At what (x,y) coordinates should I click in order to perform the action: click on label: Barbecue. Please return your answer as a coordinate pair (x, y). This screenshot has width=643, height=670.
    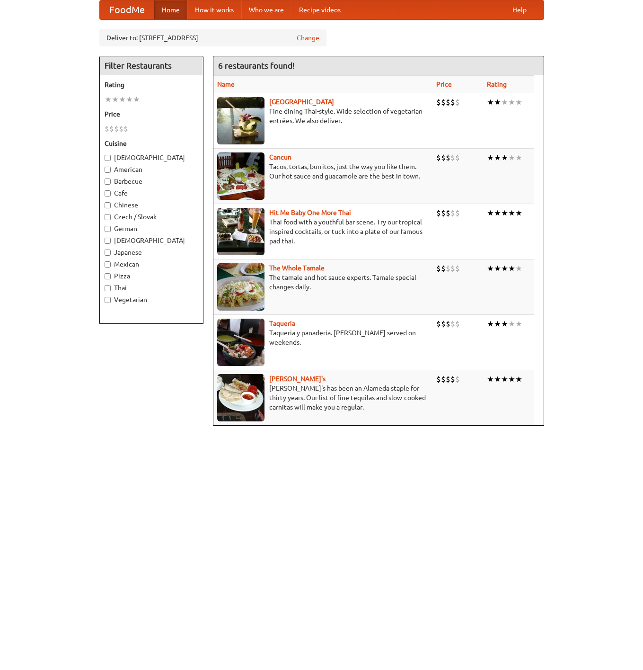
    Looking at the image, I should click on (152, 181).